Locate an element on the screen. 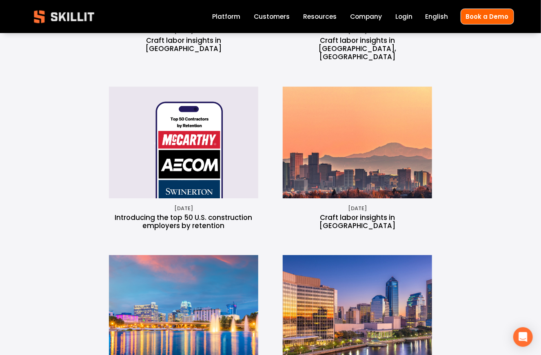 The image size is (541, 355). div: Open Intercom Messenger is located at coordinates (523, 337).